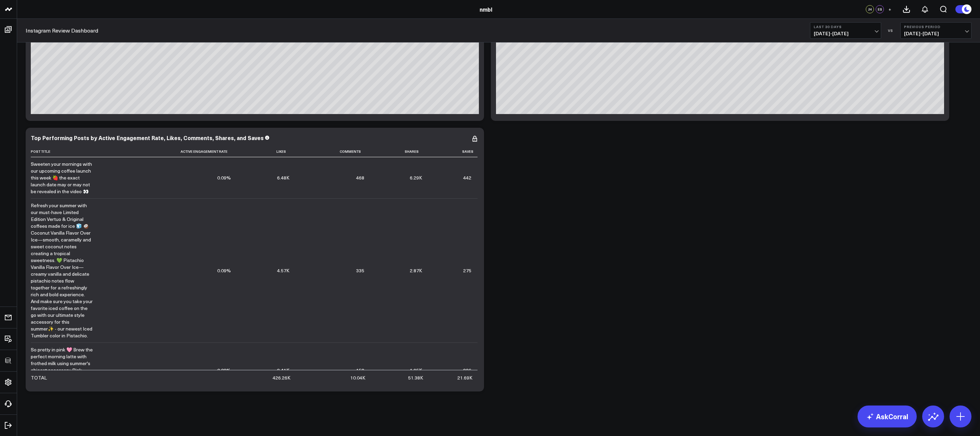 Image resolution: width=980 pixels, height=436 pixels. I want to click on div: Top Performing Posts by Active Engagement Rate, Likes, Comments, Shares, and Saves, so click(147, 138).